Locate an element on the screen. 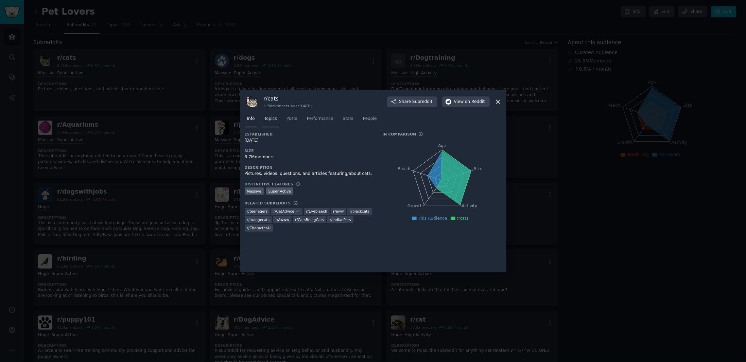 This screenshot has width=746, height=362. span: This Audience is located at coordinates (433, 219).